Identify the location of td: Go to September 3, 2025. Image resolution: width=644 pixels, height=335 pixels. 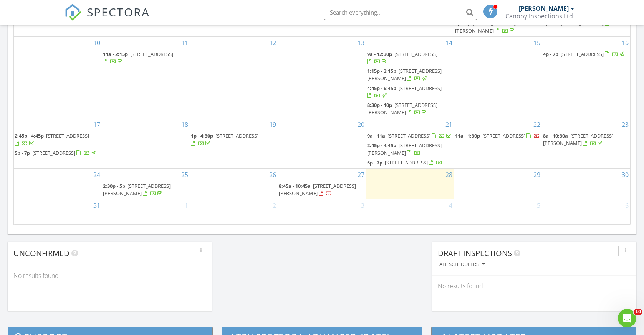
(322, 212).